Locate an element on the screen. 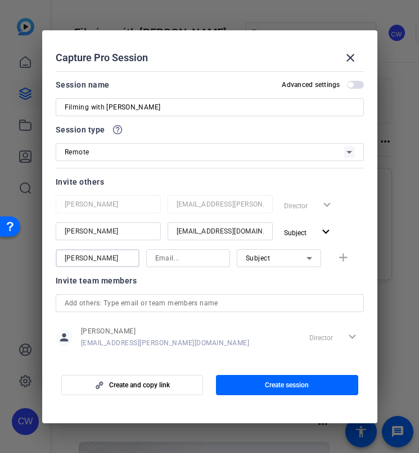 Image resolution: width=419 pixels, height=453 pixels. div: Capture Pro Session is located at coordinates (210, 58).